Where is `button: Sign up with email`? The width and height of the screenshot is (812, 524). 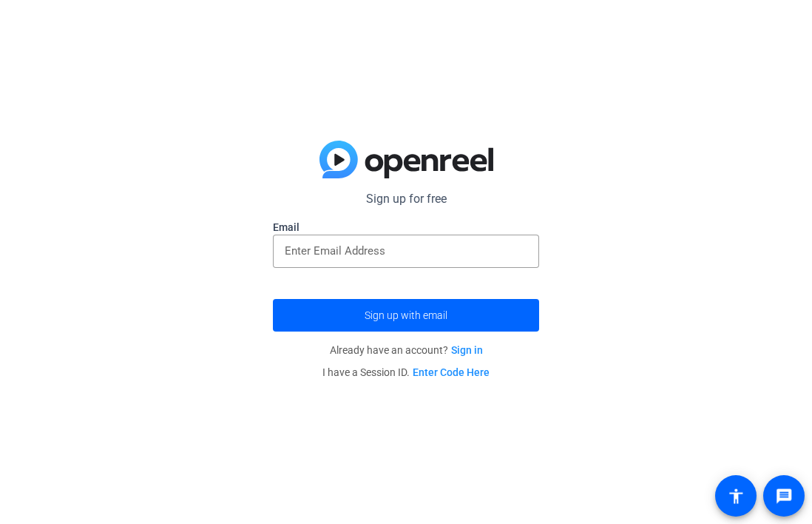
button: Sign up with email is located at coordinates (406, 315).